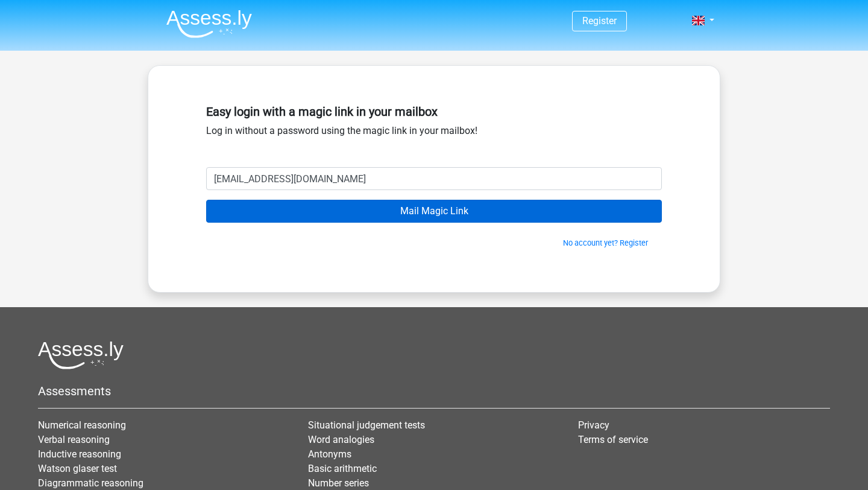 The image size is (868, 490). I want to click on img: Assessly, so click(209, 24).